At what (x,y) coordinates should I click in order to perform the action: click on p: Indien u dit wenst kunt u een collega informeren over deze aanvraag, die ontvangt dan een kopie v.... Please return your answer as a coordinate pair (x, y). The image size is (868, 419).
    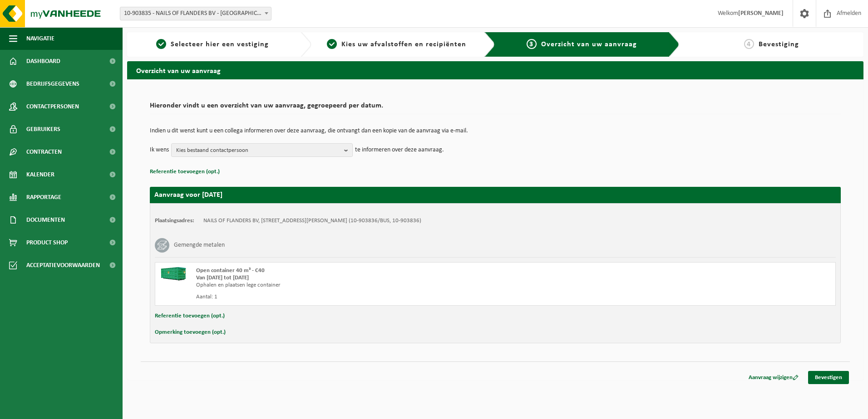
    Looking at the image, I should click on (495, 131).